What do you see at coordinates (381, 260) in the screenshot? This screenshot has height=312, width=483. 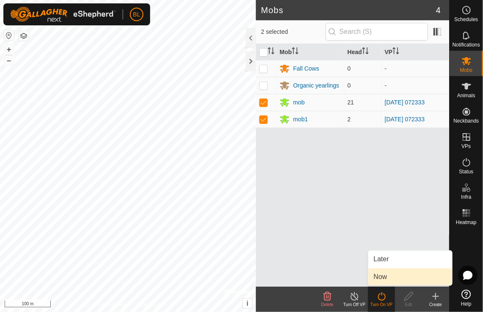 I see `span: Later` at bounding box center [381, 260].